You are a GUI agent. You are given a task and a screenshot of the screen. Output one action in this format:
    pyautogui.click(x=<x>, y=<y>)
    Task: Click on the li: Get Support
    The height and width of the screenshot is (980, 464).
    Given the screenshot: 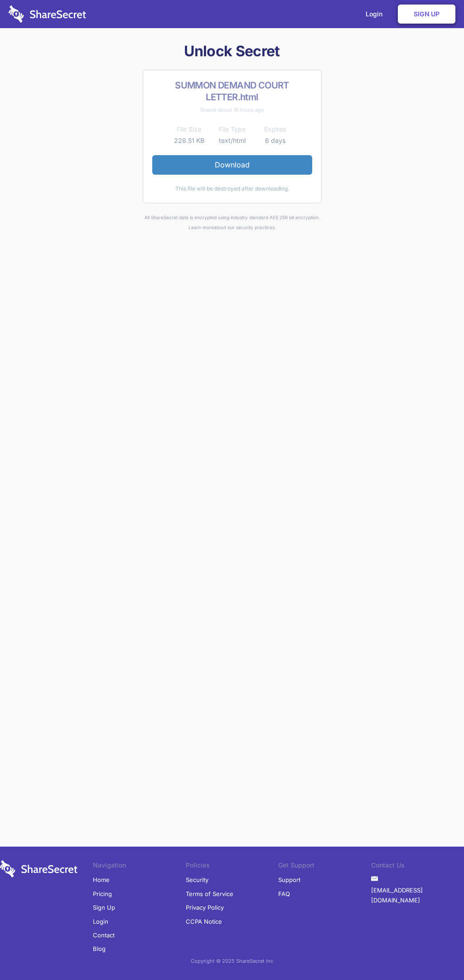 What is the action you would take?
    pyautogui.click(x=325, y=866)
    